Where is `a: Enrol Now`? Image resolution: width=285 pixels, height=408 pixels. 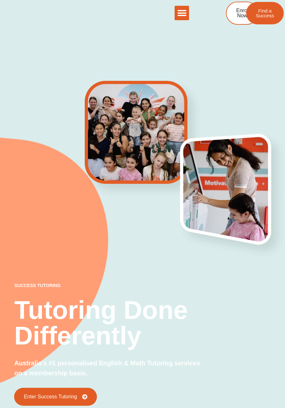
a: Enrol Now is located at coordinates (242, 13).